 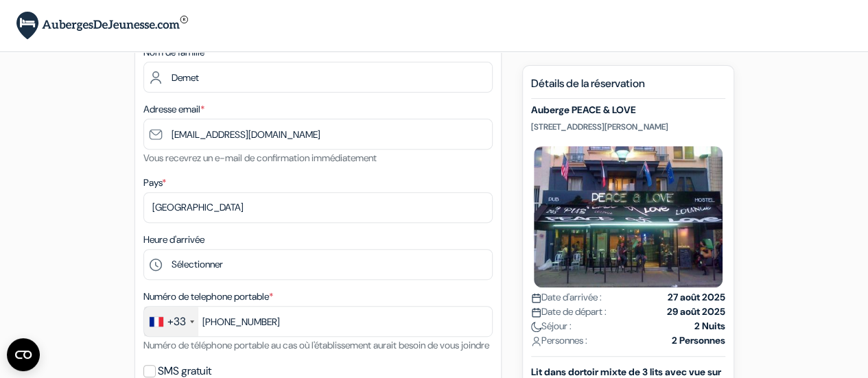 I want to click on span: Séjour :, so click(x=551, y=326).